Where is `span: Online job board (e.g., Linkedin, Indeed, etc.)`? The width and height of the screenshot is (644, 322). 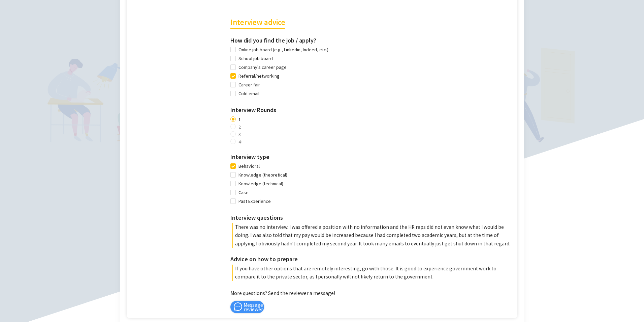
span: Online job board (e.g., Linkedin, Indeed, etc.) is located at coordinates (283, 50).